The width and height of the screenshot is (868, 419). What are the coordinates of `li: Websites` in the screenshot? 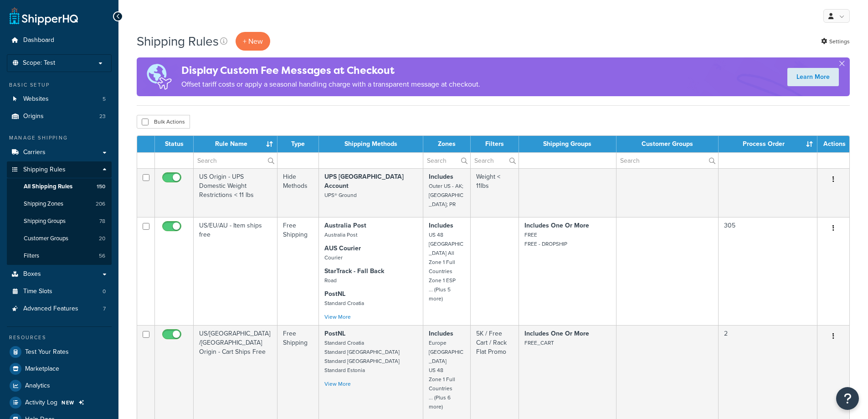 It's located at (59, 99).